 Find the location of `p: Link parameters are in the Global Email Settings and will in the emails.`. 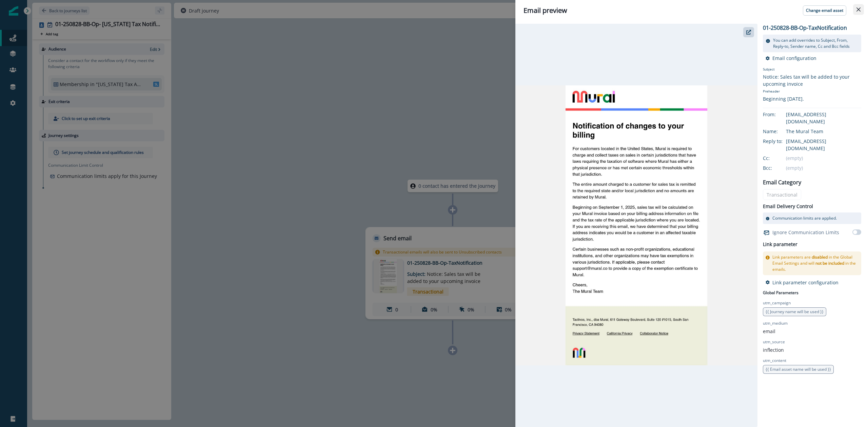

p: Link parameters are in the Global Email Settings and will in the emails. is located at coordinates (815, 263).